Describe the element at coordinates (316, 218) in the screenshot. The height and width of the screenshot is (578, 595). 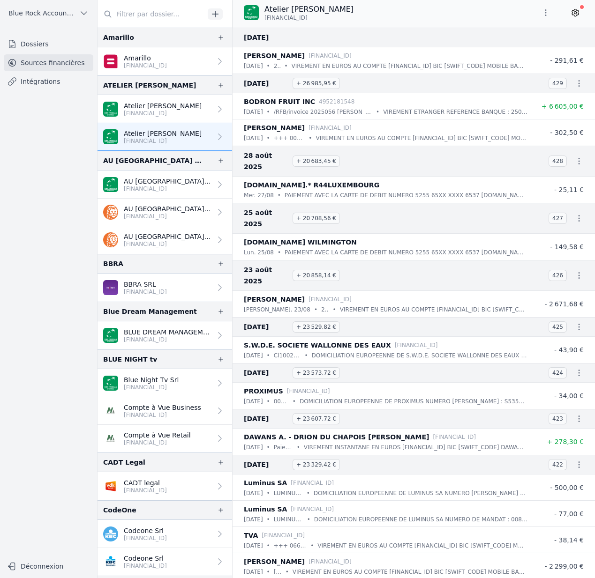
I see `span: + 20 708,56 €` at that location.